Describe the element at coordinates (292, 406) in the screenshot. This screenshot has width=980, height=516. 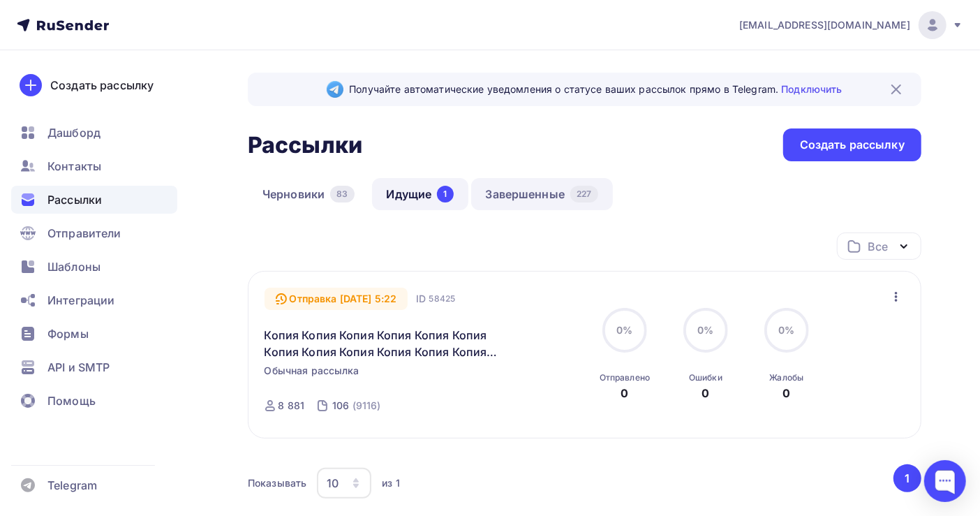
I see `div: 8 881` at that location.